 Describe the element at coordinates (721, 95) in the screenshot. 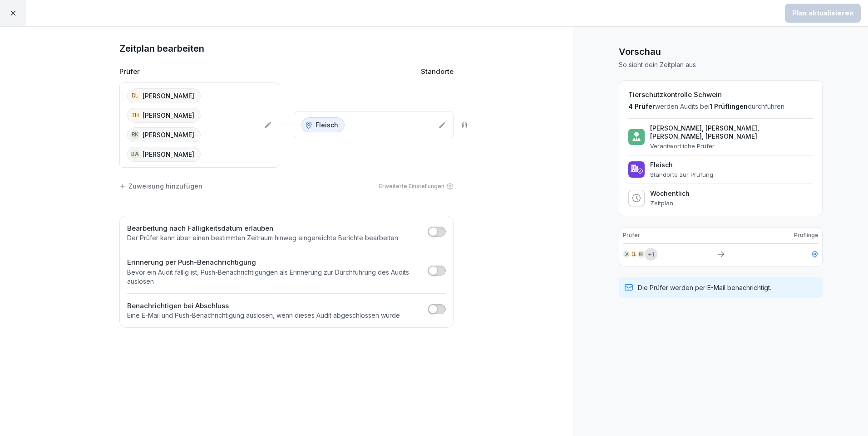

I see `h2: Tierschutzkontrolle Schwein` at that location.